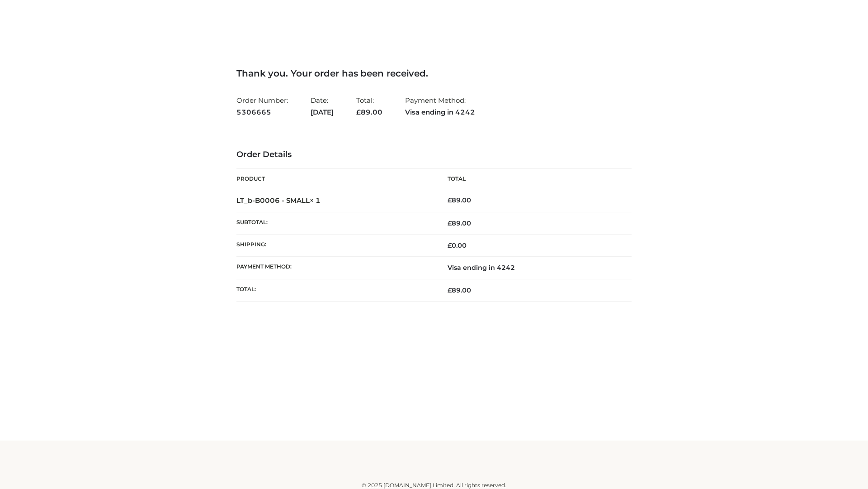  I want to click on h3: Order Details, so click(434, 154).